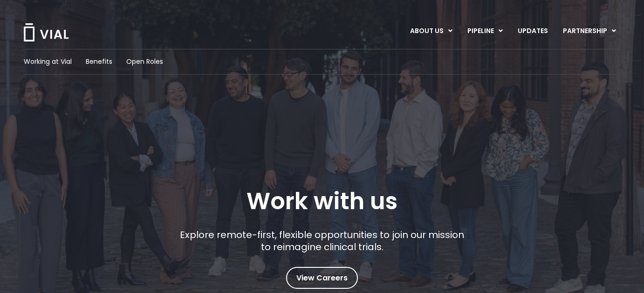 Image resolution: width=644 pixels, height=293 pixels. What do you see at coordinates (145, 62) in the screenshot?
I see `span: Open Roles` at bounding box center [145, 62].